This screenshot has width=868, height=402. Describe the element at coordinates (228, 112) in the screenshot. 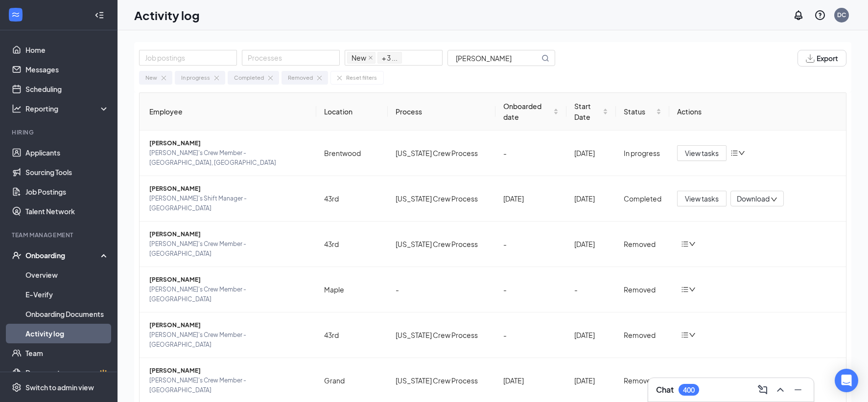

I see `th: Employee` at that location.